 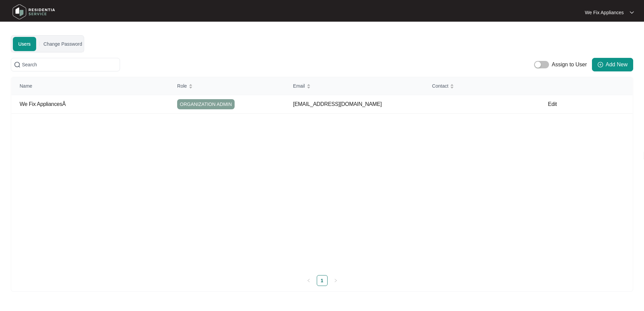 I want to click on span: plus-circle, so click(x=600, y=65).